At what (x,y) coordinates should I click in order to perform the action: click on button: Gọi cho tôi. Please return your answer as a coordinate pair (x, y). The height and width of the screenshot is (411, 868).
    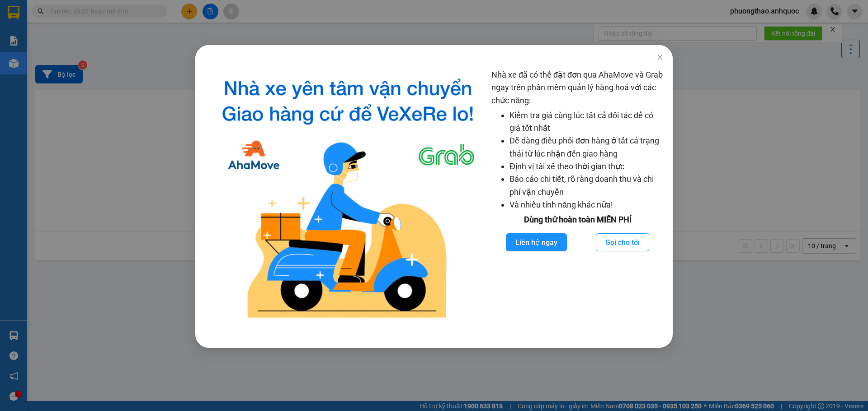
    Looking at the image, I should click on (622, 242).